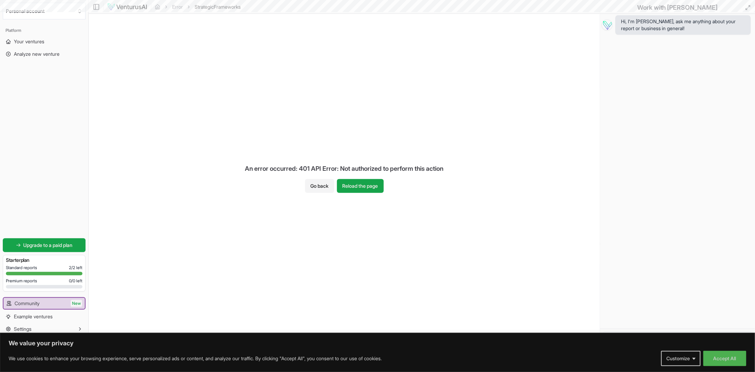  Describe the element at coordinates (725, 359) in the screenshot. I see `button: Accept All` at that location.